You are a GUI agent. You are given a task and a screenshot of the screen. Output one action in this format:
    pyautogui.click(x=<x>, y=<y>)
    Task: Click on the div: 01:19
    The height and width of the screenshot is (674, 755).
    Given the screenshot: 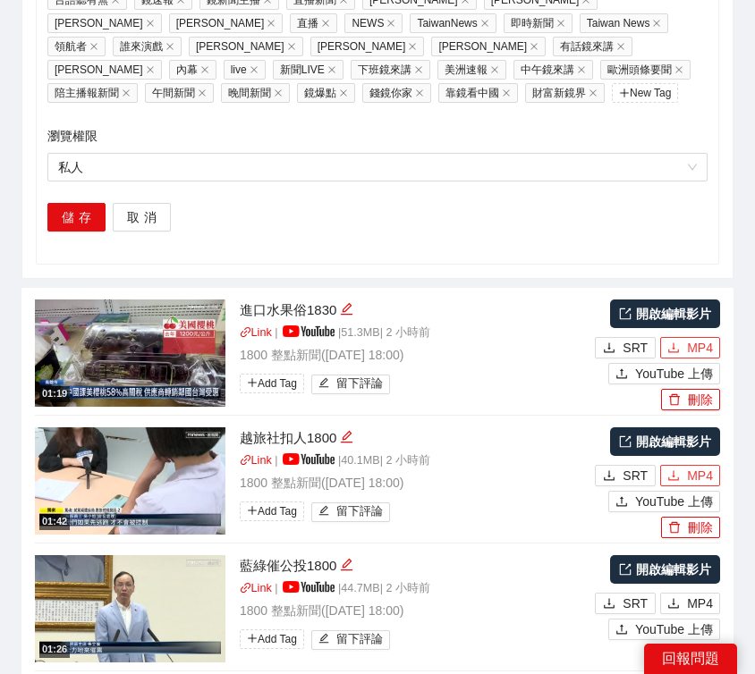 What is the action you would take?
    pyautogui.click(x=55, y=393)
    